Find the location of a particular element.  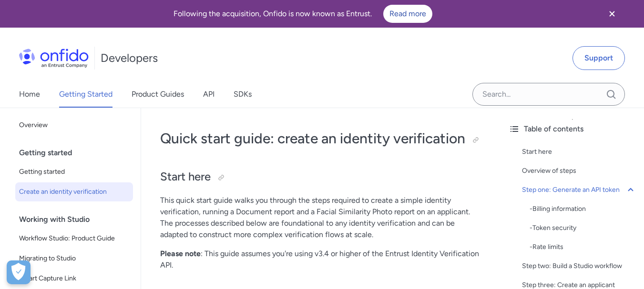

p: This quick start guide walks you through the steps required to create a simple identity verificat... is located at coordinates (321, 218).